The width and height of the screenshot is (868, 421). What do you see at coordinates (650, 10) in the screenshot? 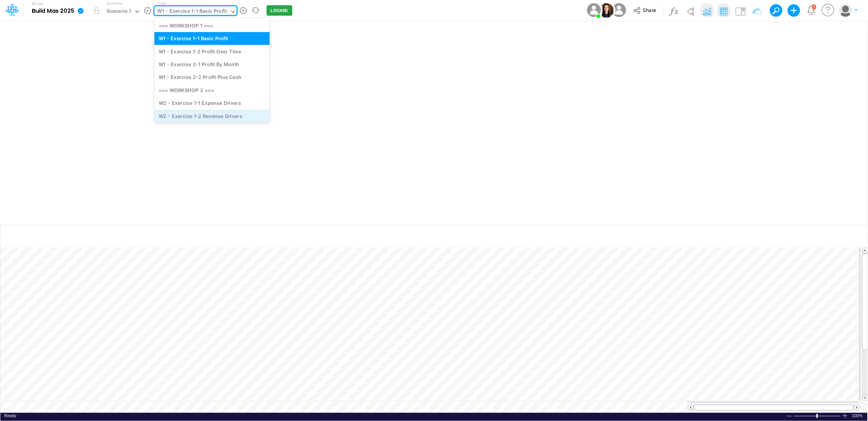
I see `span: Share` at bounding box center [650, 10].